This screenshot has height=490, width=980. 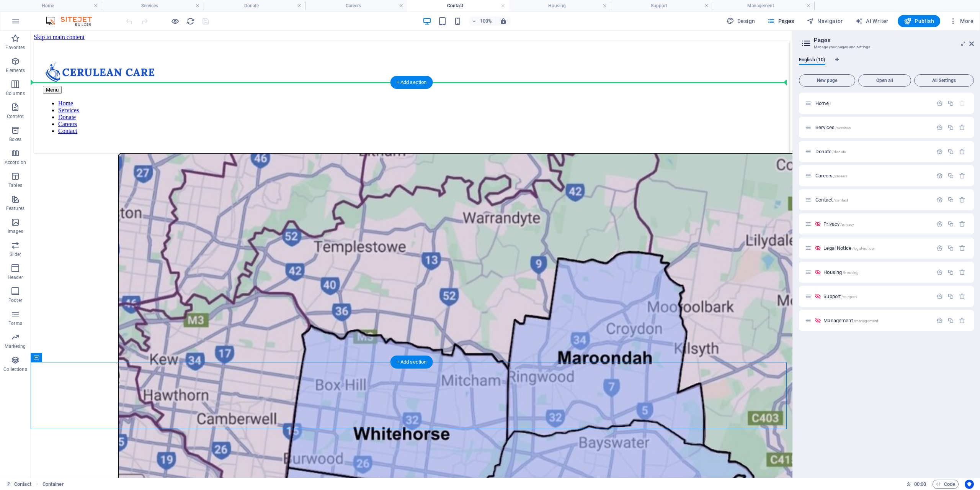 I want to click on p: Columns, so click(x=15, y=94).